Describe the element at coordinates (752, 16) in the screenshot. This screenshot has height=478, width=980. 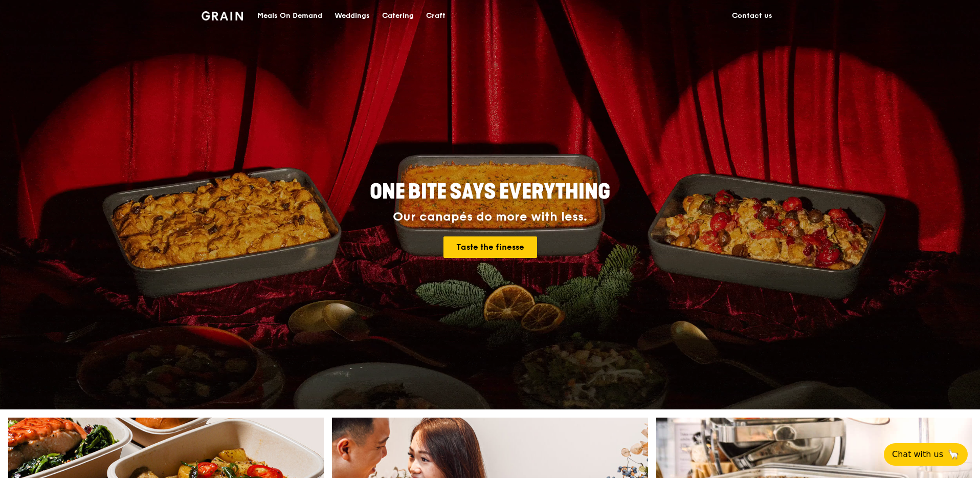
I see `a: Contact us` at that location.